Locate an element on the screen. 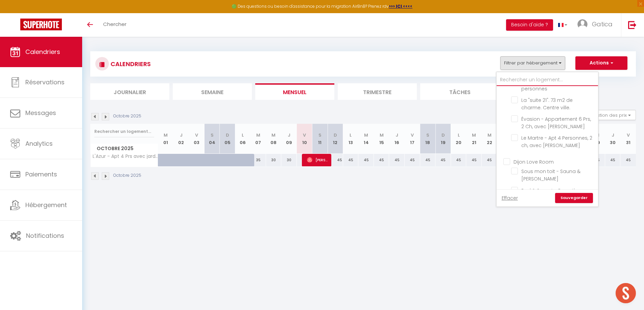 Image resolution: width=644 pixels, height=310 pixels. th: 22 is located at coordinates (490, 139).